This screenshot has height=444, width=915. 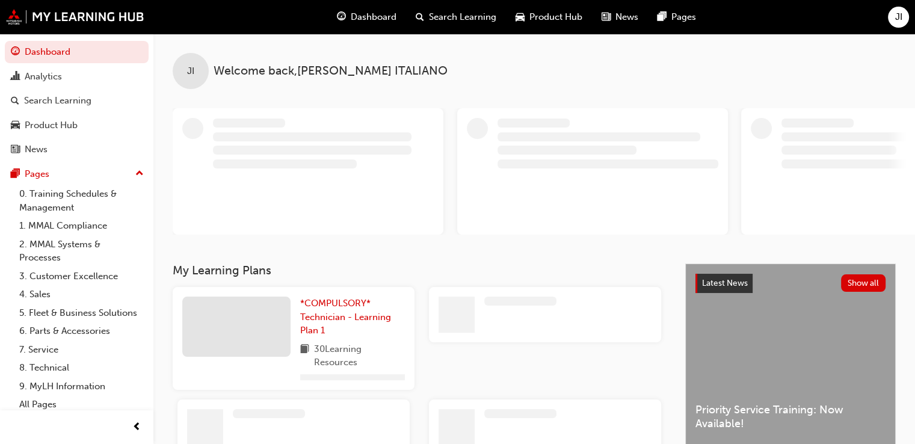 I want to click on a: mmal, so click(x=75, y=17).